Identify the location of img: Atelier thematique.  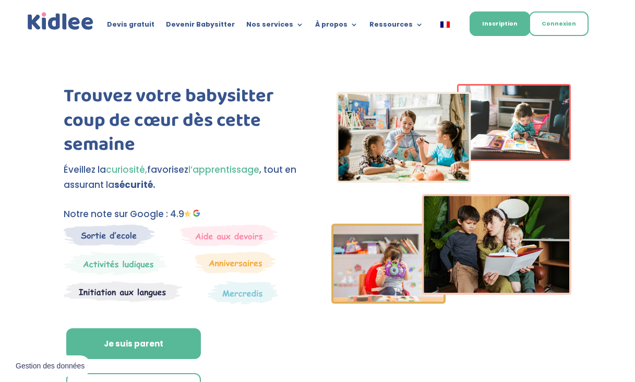
(123, 292).